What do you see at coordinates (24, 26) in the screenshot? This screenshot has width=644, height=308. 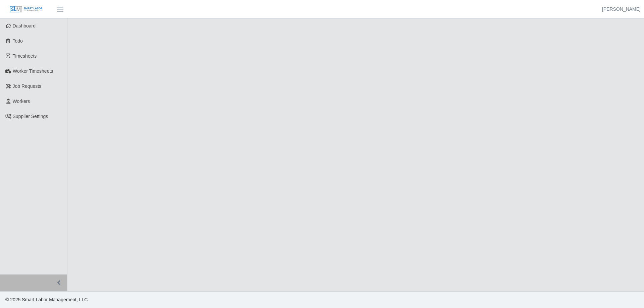 I see `span: Dashboard` at bounding box center [24, 26].